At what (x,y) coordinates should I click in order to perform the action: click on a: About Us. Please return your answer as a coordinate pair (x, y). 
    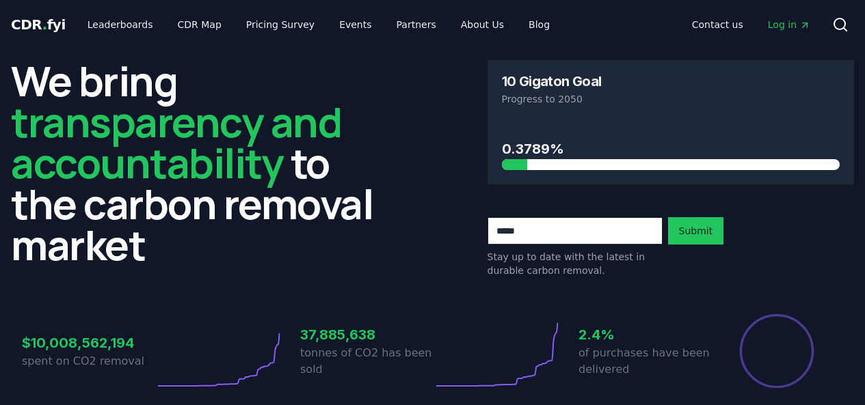
    Looking at the image, I should click on (482, 25).